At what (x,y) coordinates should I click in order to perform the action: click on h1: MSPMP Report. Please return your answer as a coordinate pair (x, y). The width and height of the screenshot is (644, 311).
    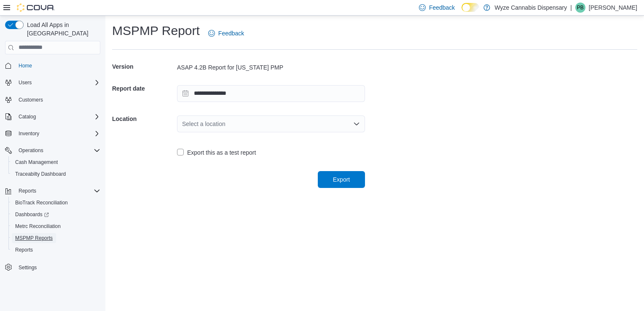
    Looking at the image, I should click on (156, 31).